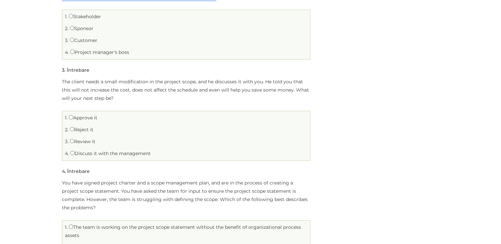 Image resolution: width=501 pixels, height=244 pixels. What do you see at coordinates (186, 196) in the screenshot?
I see `p: You have signed project charter and a scope management plan, and are in the process of creating a...` at bounding box center [186, 196].